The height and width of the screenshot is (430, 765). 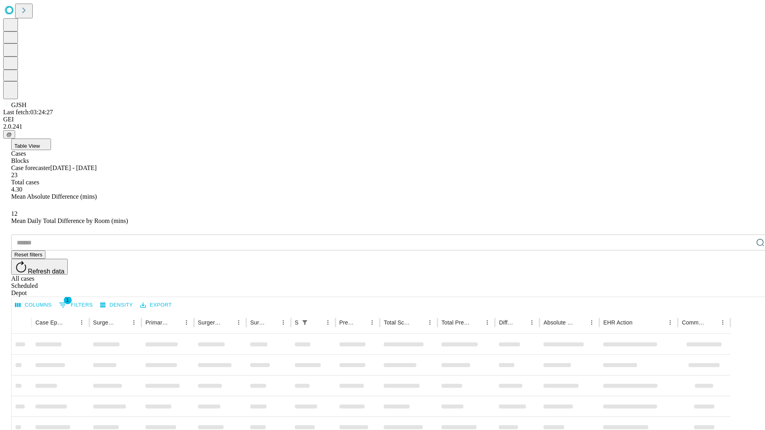 What do you see at coordinates (27, 146) in the screenshot?
I see `span: Table View` at bounding box center [27, 146].